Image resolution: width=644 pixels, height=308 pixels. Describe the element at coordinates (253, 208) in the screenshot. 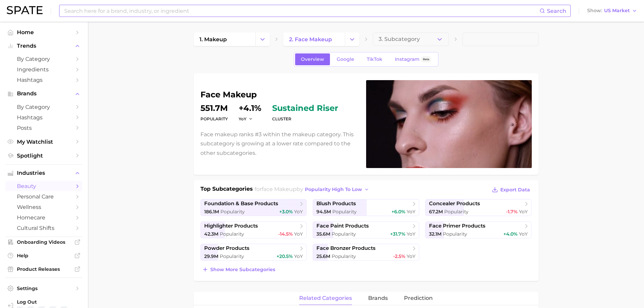

I see `a: foundation & base products186.1m Popularity+3.0% YoY` at that location.